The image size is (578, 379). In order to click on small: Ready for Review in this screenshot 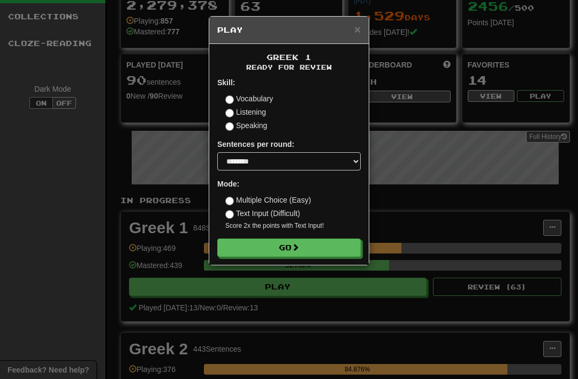, I will do `click(289, 67)`.